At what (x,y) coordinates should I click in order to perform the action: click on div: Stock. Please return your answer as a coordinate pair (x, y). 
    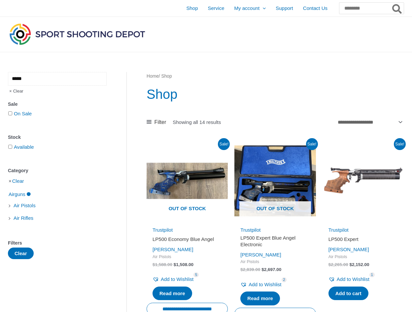
    Looking at the image, I should click on (57, 137).